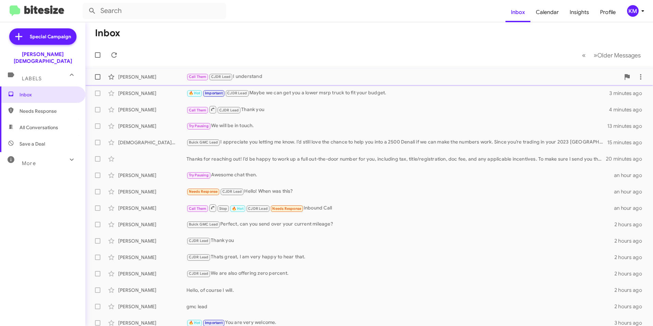 The height and width of the screenshot is (326, 653). Describe the element at coordinates (629, 93) in the screenshot. I see `div: 3 minutes ago` at that location.